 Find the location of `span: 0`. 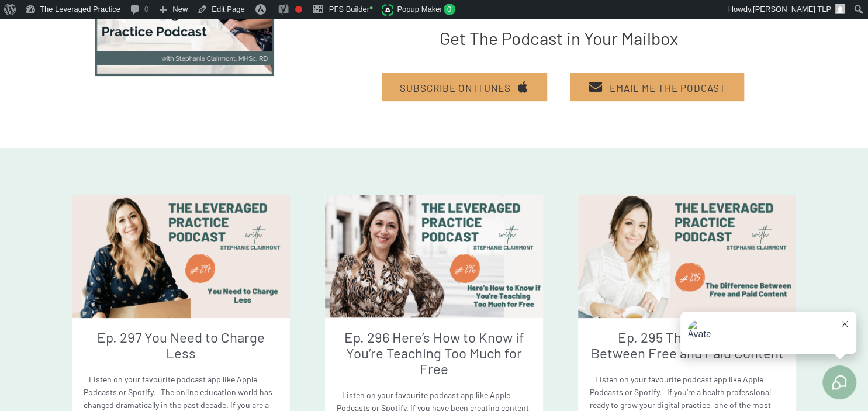

span: 0 is located at coordinates (449, 9).